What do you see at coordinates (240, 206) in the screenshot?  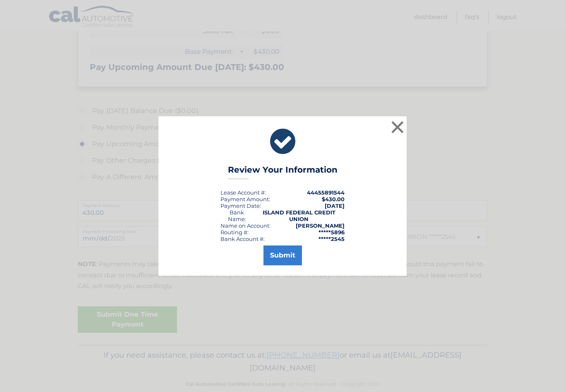 I see `span: Payment Date` at bounding box center [240, 206].